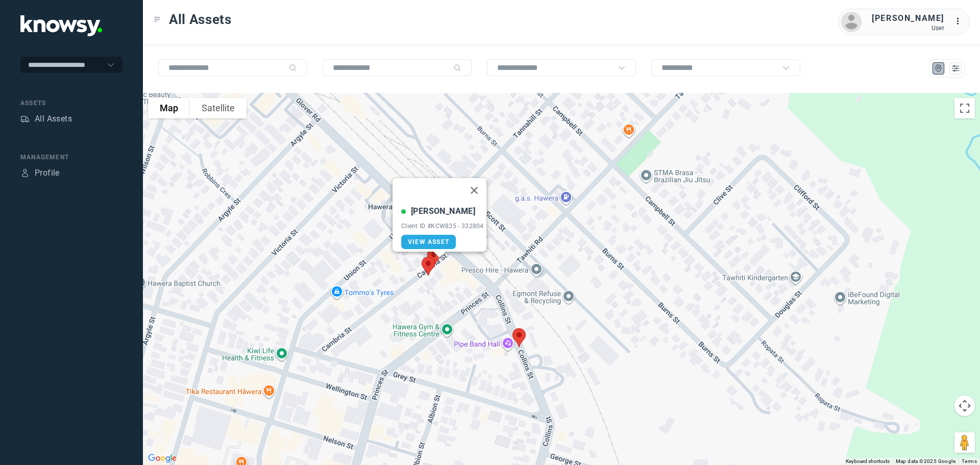  I want to click on span: All Assets, so click(200, 19).